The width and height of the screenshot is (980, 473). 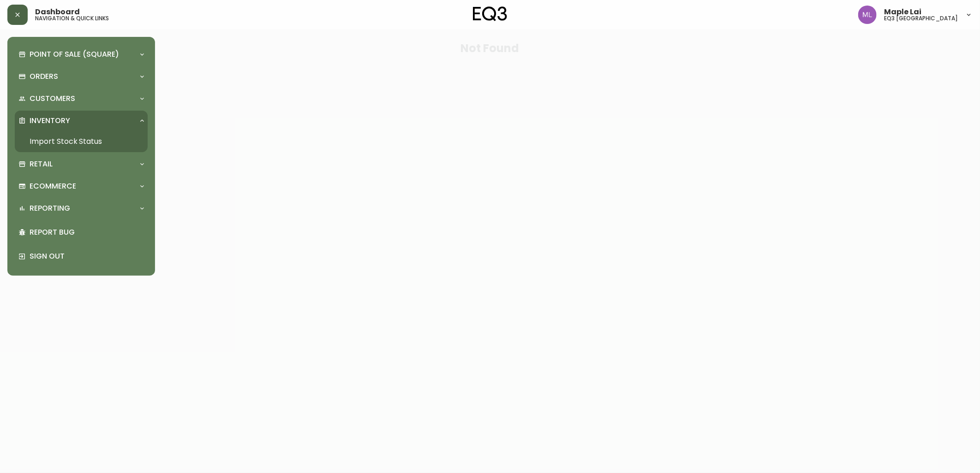 What do you see at coordinates (57, 12) in the screenshot?
I see `span: Dashboard` at bounding box center [57, 12].